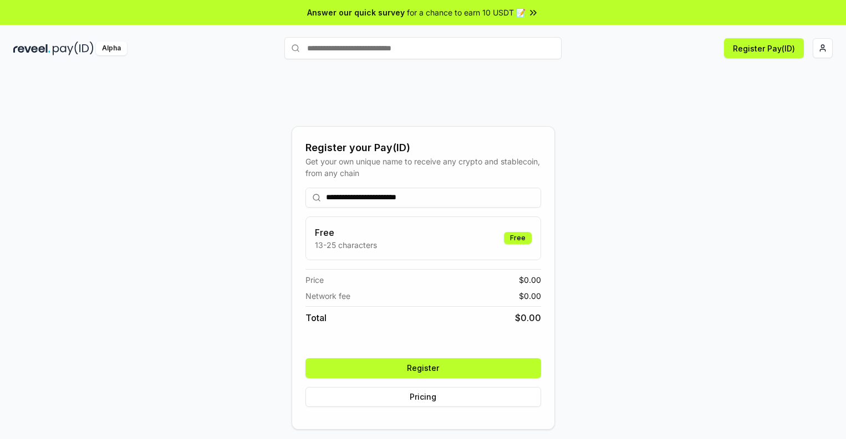  What do you see at coordinates (346, 233) in the screenshot?
I see `h3: Free` at bounding box center [346, 233].